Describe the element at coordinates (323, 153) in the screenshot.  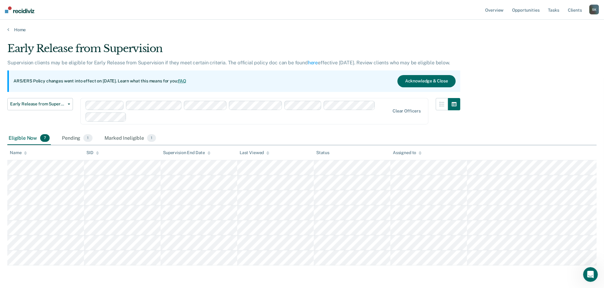
I see `div: Status` at that location.